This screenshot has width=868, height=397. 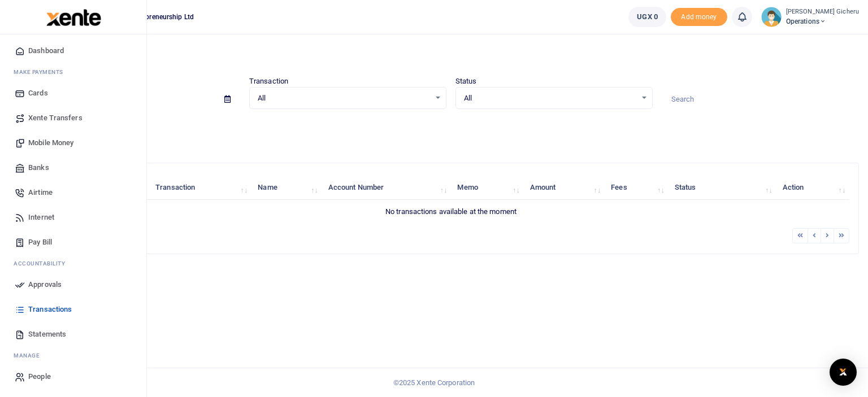 What do you see at coordinates (41, 217) in the screenshot?
I see `span: Internet` at bounding box center [41, 217].